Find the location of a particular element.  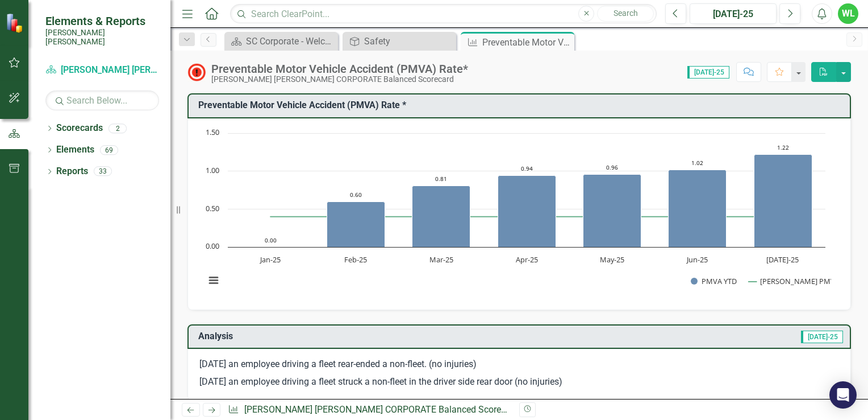

div: SC Corporate - Welcome to ClearPoint is located at coordinates (290, 41).